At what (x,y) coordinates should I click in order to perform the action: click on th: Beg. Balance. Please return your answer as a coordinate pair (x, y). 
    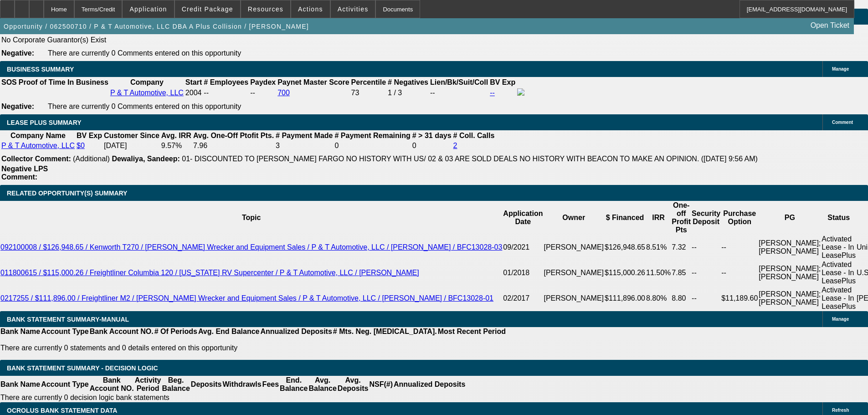
    Looking at the image, I should click on (175, 385).